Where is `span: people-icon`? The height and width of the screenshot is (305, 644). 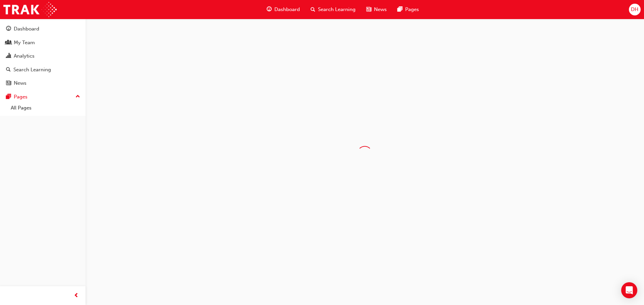
span: people-icon is located at coordinates (9, 43).